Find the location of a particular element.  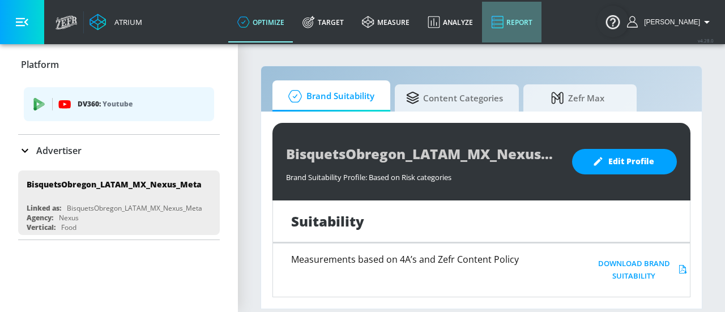

a: optimize is located at coordinates (261, 22).